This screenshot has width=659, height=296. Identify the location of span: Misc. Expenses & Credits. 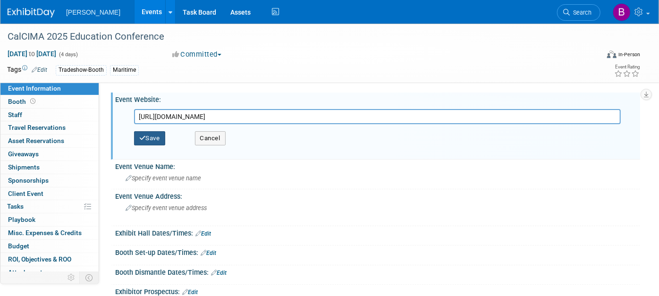
(45, 233).